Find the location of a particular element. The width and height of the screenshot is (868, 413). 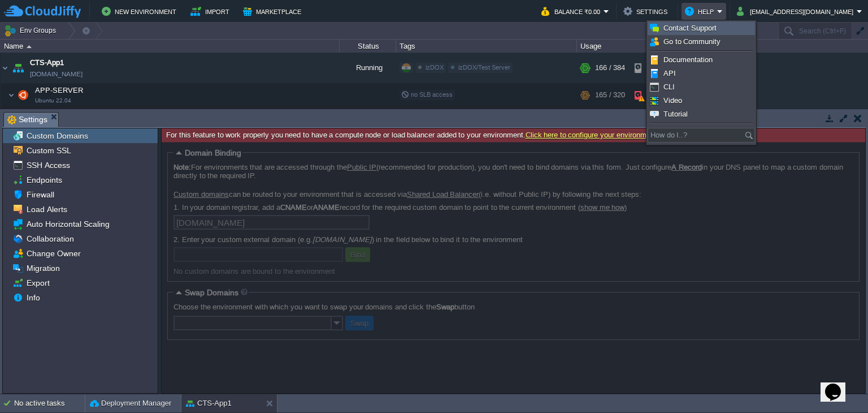

a: Load Alerts is located at coordinates (47, 210).